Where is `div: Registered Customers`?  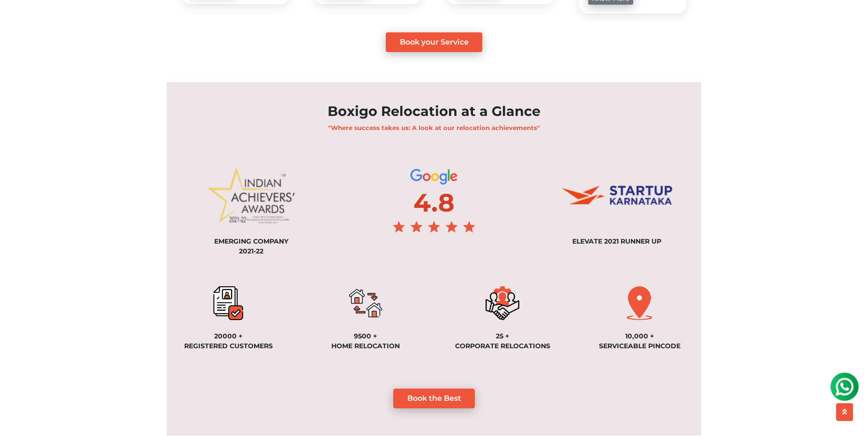
div: Registered Customers is located at coordinates (228, 346).